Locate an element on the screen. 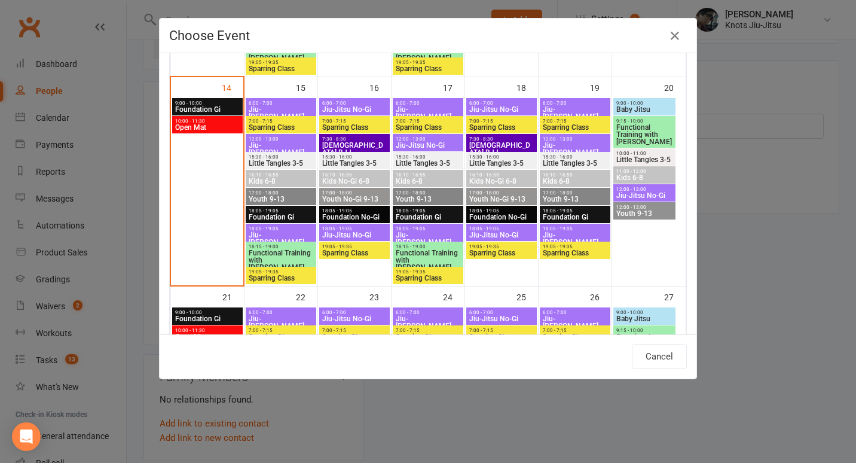 The height and width of the screenshot is (463, 856). span: 10:00 - 11:00 is located at coordinates (644, 153).